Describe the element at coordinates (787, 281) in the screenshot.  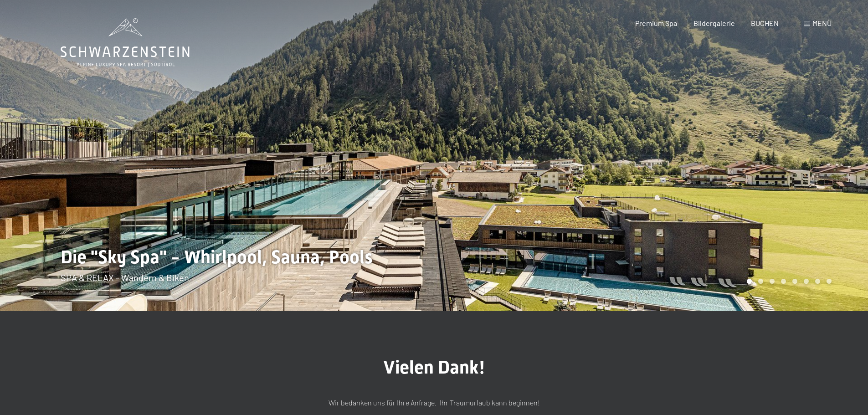
I see `div: Carousel Pagination` at that location.